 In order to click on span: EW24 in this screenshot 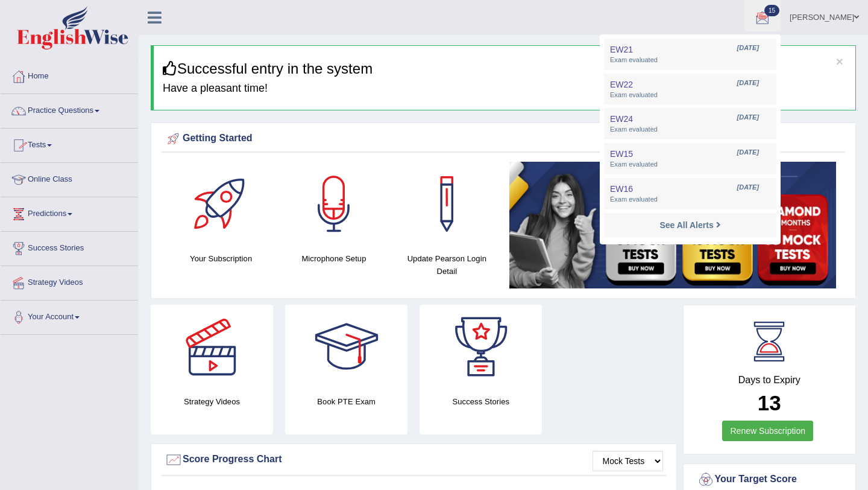, I will do `click(622, 119)`.